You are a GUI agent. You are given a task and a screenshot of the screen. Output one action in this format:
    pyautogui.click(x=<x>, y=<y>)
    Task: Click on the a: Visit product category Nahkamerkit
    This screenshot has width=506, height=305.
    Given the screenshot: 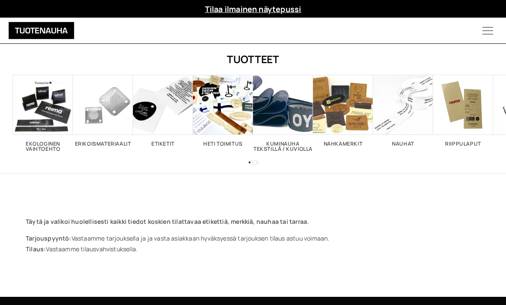 What is the action you would take?
    pyautogui.click(x=343, y=110)
    